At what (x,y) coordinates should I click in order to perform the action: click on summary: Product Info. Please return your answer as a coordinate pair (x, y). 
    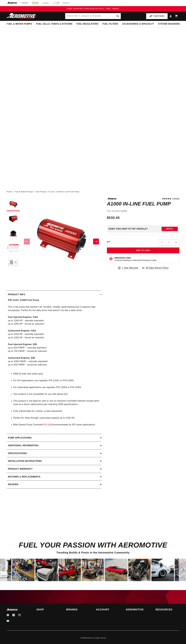
    Looking at the image, I should click on (54, 295).